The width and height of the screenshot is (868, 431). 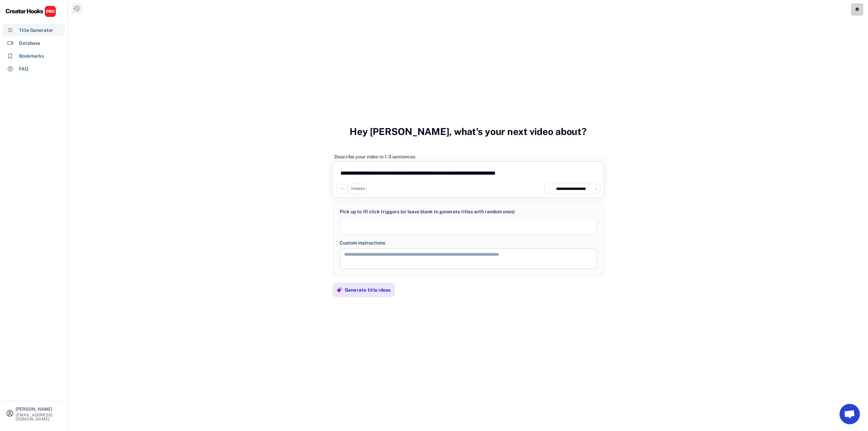 What do you see at coordinates (368, 290) in the screenshot?
I see `div: Generate title ideas` at bounding box center [368, 290].